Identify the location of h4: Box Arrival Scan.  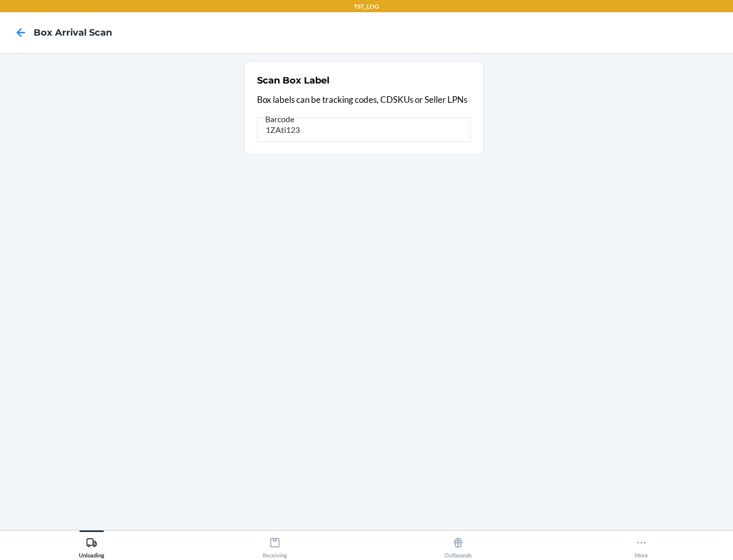
(73, 32).